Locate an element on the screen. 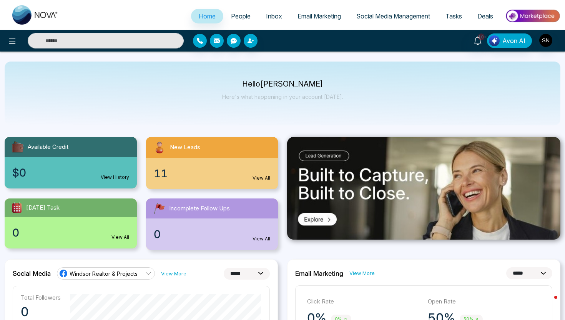  span: New Leads is located at coordinates (185, 147).